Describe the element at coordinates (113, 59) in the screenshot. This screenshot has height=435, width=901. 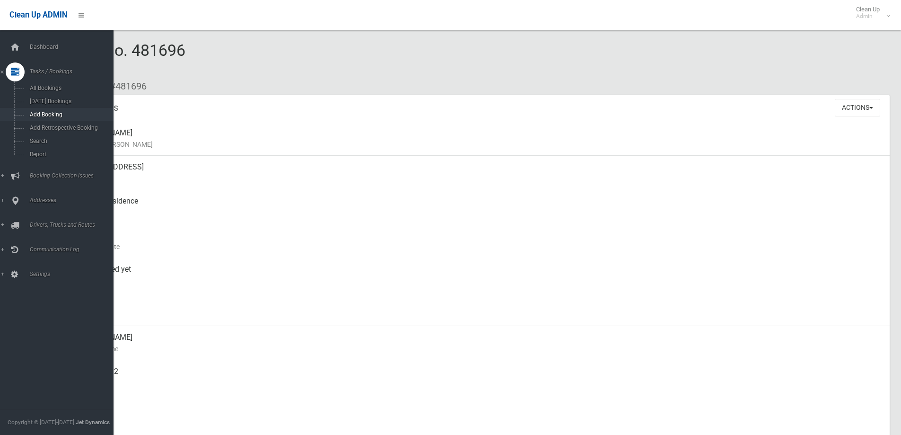
I see `span: Booking No. 481696` at that location.